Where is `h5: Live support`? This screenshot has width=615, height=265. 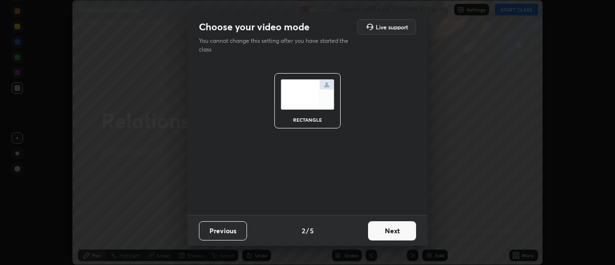 h5: Live support is located at coordinates (392, 27).